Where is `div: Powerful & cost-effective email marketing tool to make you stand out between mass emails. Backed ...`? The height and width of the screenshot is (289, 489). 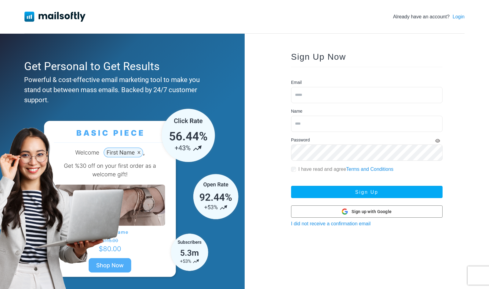
div: Powerful & cost-effective email marketing tool to make you stand out between mass emails. Backed ... is located at coordinates (121, 90).